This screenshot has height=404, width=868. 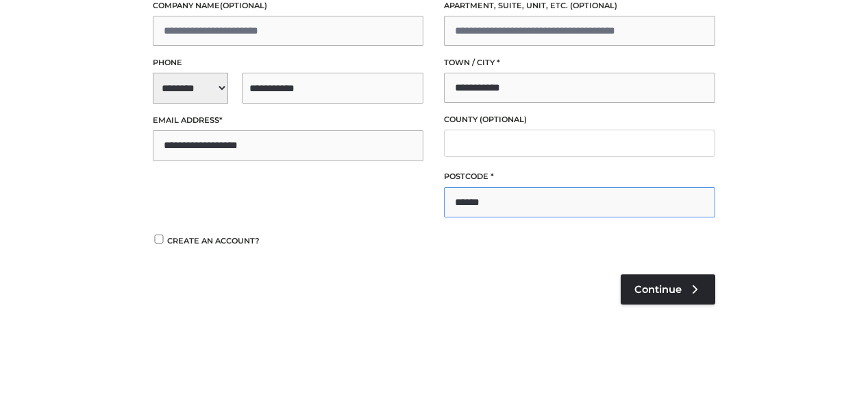 What do you see at coordinates (580, 176) in the screenshot?
I see `label: Postcode` at bounding box center [580, 176].